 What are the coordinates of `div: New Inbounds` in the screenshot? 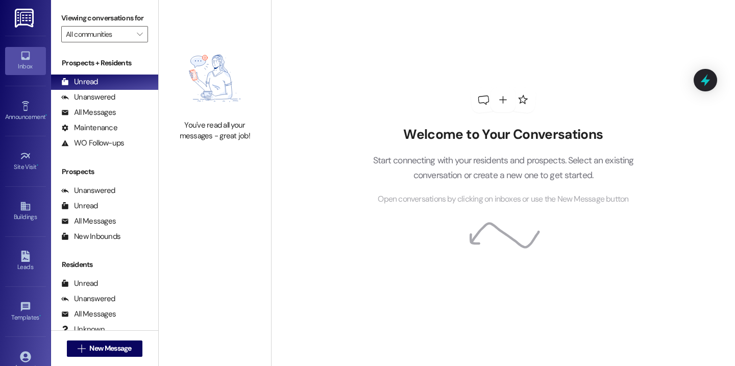 It's located at (91, 236).